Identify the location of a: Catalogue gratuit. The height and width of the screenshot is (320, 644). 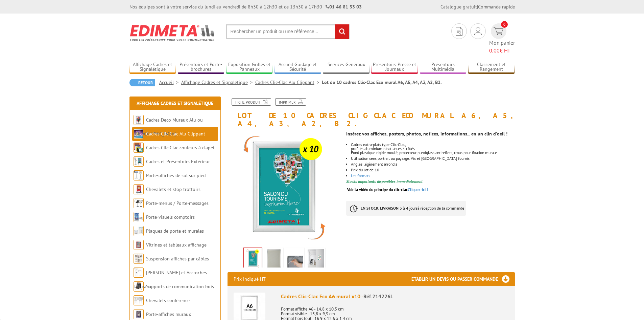
(459, 7).